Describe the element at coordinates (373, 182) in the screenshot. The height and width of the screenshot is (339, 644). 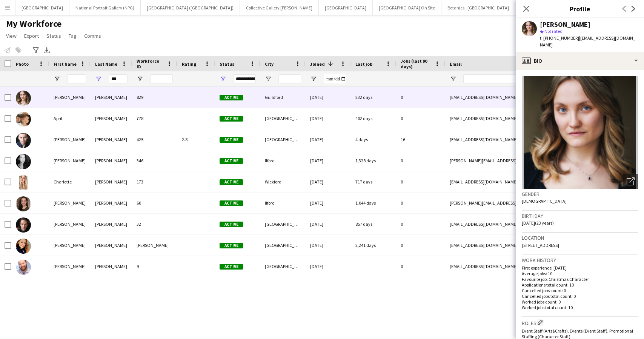
I see `div: 717 days` at that location.